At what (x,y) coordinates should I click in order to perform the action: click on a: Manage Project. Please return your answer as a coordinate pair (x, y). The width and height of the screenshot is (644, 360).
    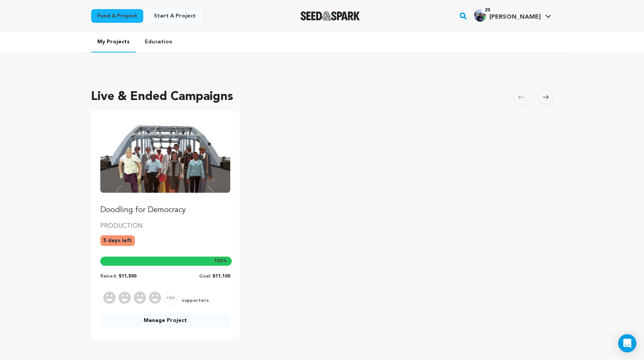
    Looking at the image, I should click on (165, 320).